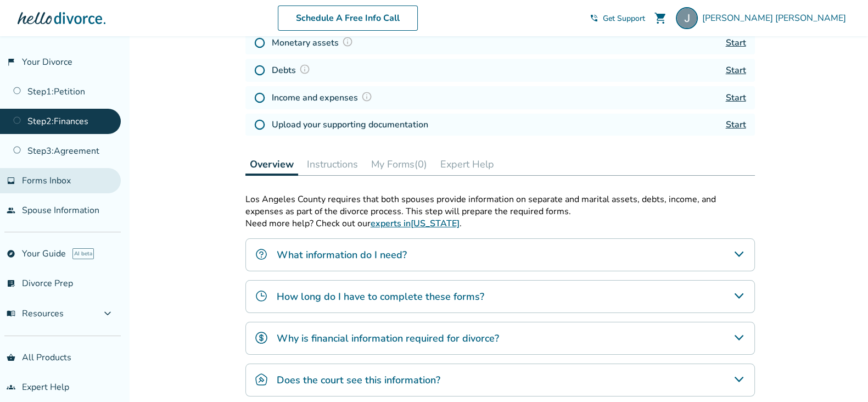  I want to click on span: menu_book, so click(11, 314).